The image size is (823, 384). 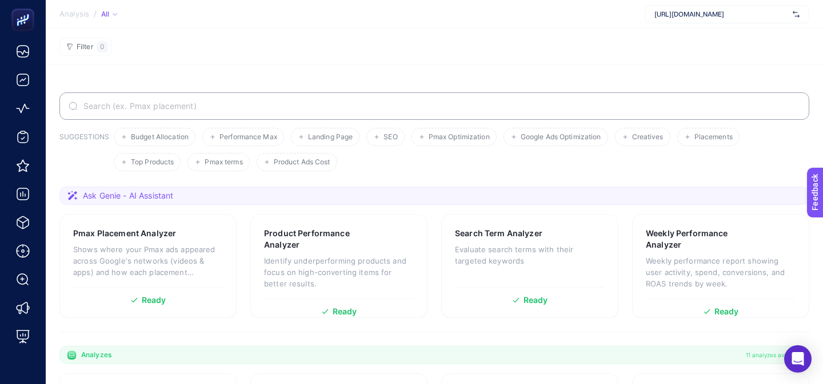 I want to click on a: Search Term AnalyzerEvaluate search terms with their targeted keywordsReady, so click(x=530, y=266).